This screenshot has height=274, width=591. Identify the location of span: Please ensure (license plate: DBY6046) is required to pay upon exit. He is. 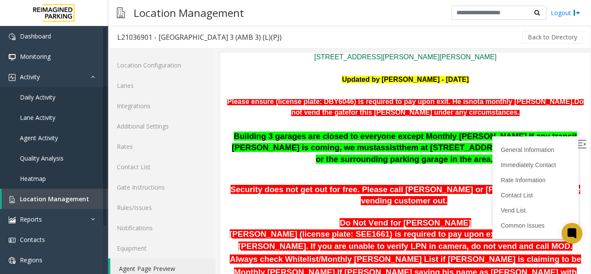
(127, 48).